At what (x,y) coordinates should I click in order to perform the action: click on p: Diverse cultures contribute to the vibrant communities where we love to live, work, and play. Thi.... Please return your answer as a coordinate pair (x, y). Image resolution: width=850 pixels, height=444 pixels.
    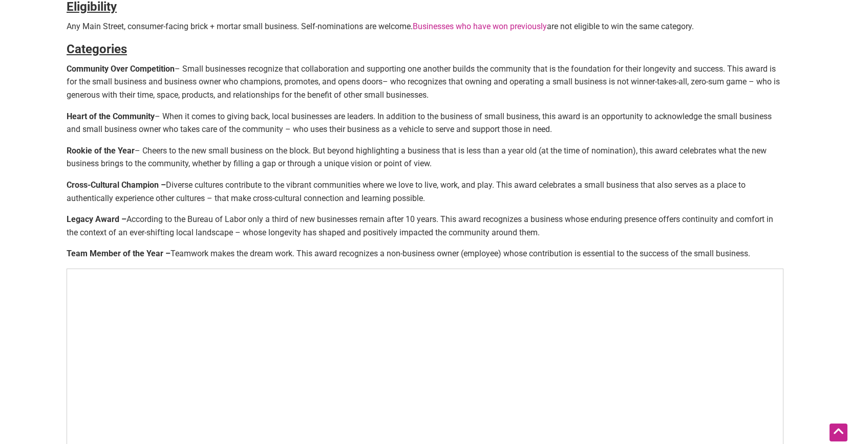
    Looking at the image, I should click on (425, 191).